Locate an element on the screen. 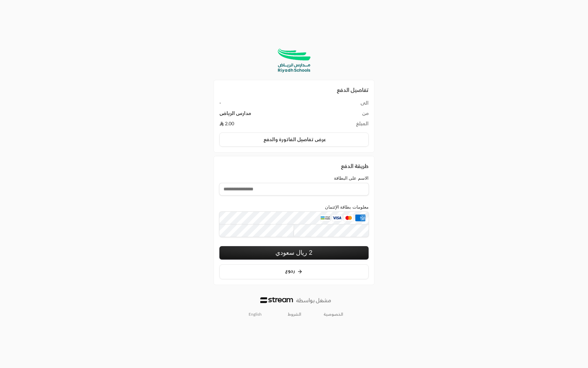 The image size is (588, 368). button: رجوع is located at coordinates (294, 272).